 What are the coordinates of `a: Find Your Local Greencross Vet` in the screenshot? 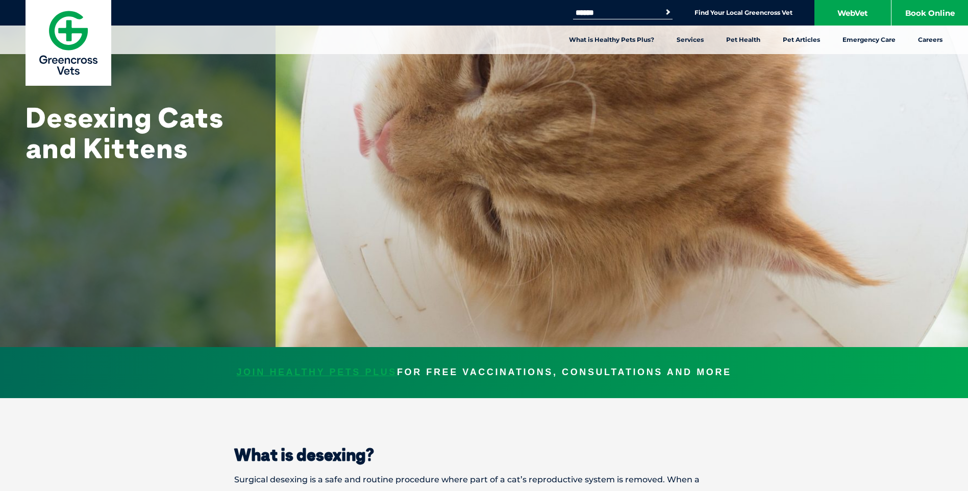 It's located at (744, 13).